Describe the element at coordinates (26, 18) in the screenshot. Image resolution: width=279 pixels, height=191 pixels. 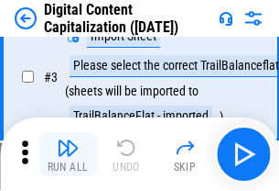
I see `img: Back` at that location.